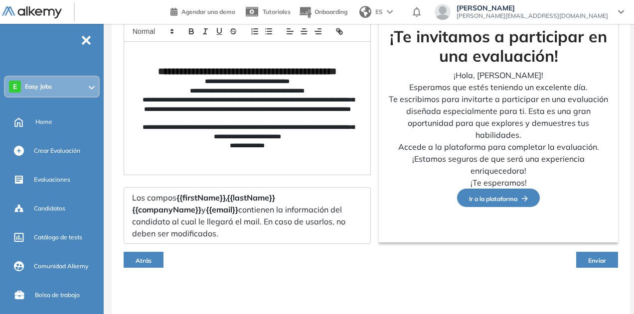  What do you see at coordinates (32, 12) in the screenshot?
I see `img: Logo` at bounding box center [32, 12].